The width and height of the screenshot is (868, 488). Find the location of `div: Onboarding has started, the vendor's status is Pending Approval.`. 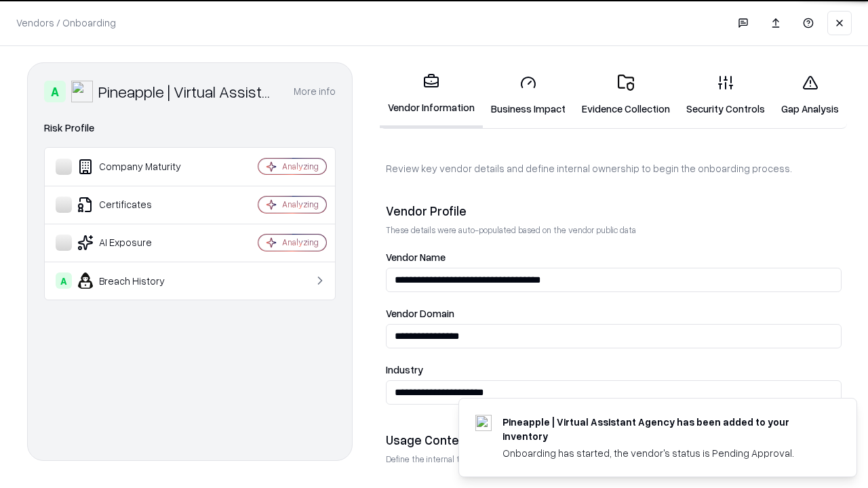

div: Onboarding has started, the vendor's status is Pending Approval. is located at coordinates (663, 453).